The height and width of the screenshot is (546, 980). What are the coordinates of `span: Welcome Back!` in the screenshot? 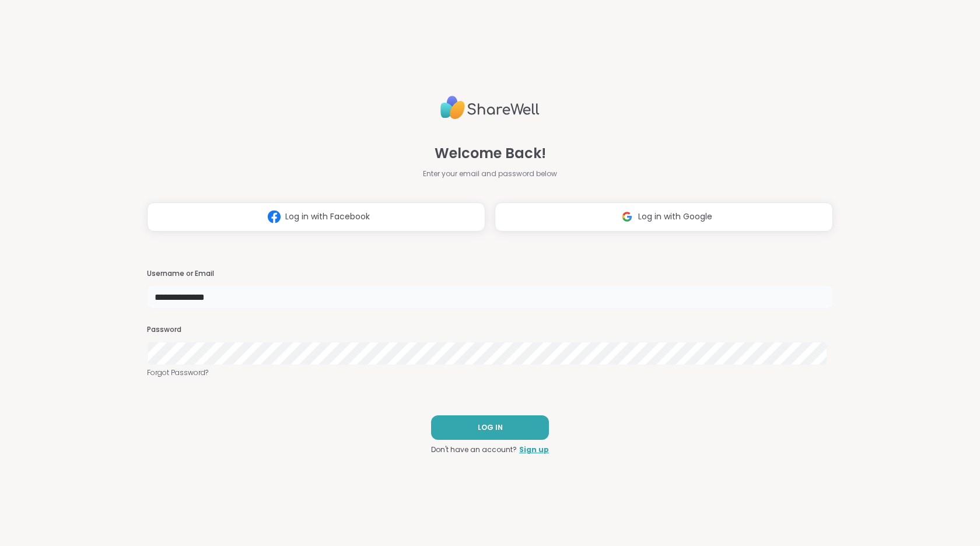 It's located at (490, 153).